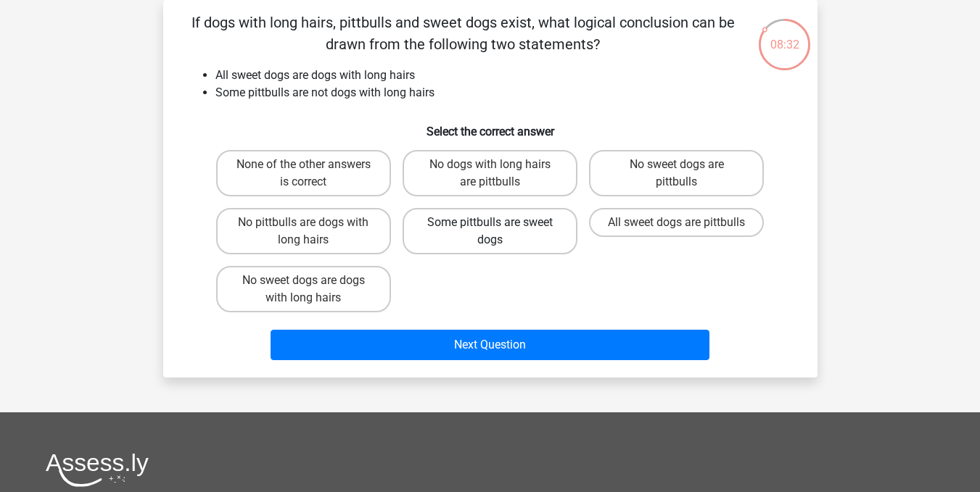 This screenshot has width=980, height=492. I want to click on p: If dogs with long hairs, pittbulls and sweet dogs exist, what logical conclusion can be drawn fro..., so click(463, 34).